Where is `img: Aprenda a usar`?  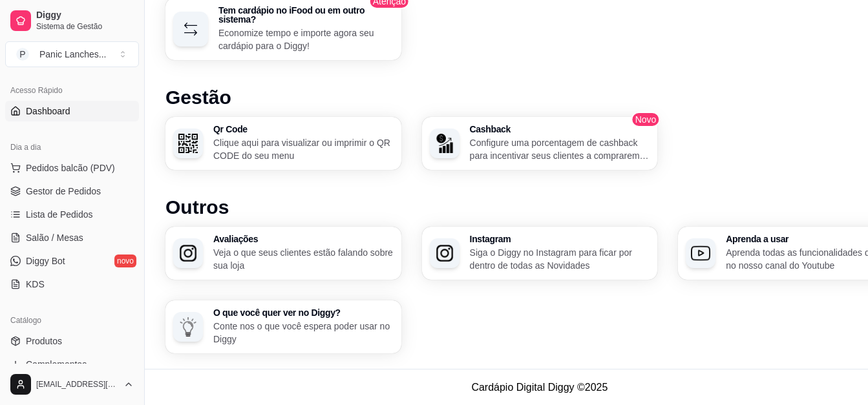 img: Aprenda a usar is located at coordinates (700, 253).